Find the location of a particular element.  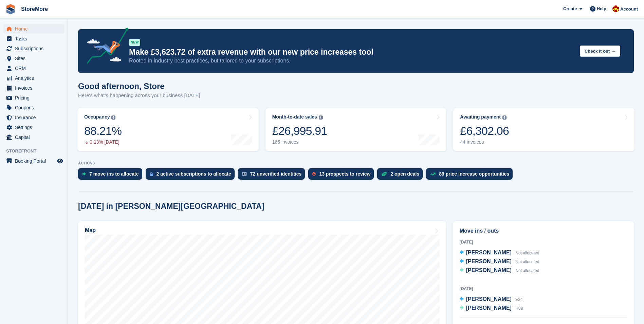

span: Create is located at coordinates (570, 9).